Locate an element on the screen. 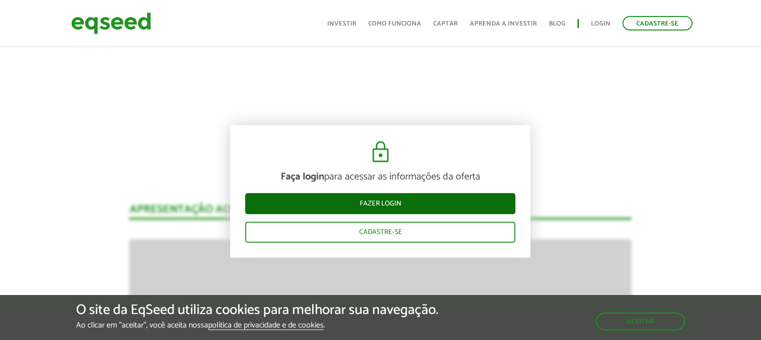 The height and width of the screenshot is (340, 761). strong: Faça login is located at coordinates (302, 177).